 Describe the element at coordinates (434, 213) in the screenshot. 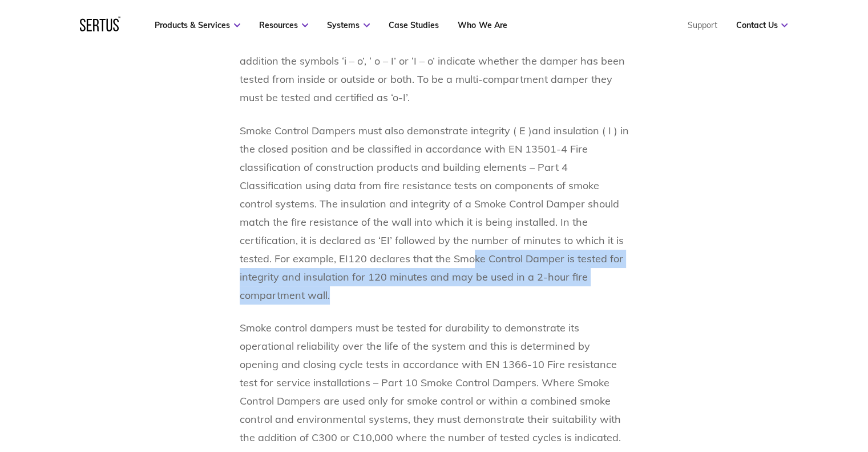

I see `p: Smoke Control Dampers must also demonstrate integrity ( E )and insulation ( I ) in the closed pos...` at that location.